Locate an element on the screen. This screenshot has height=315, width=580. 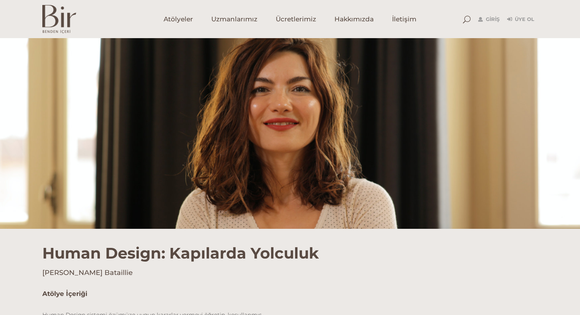
span: Uzmanlarımız is located at coordinates (234, 19).